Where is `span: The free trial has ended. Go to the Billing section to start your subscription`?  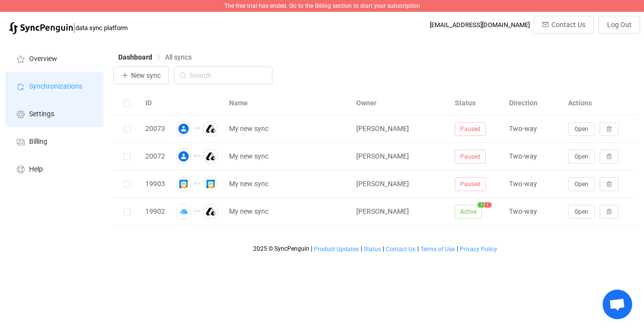
span: The free trial has ended. Go to the Billing section to start your subscription is located at coordinates (323, 6).